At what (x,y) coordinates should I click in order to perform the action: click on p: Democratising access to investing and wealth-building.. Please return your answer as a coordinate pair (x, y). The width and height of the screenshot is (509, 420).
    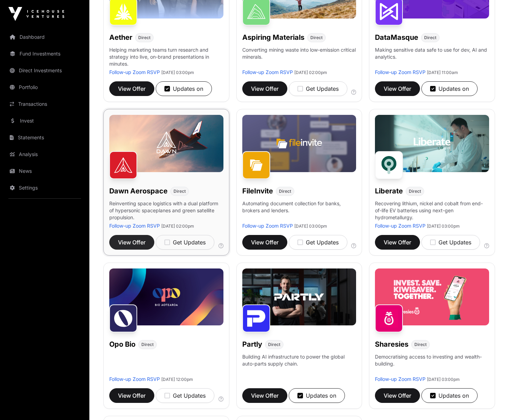
    Looking at the image, I should click on (432, 365).